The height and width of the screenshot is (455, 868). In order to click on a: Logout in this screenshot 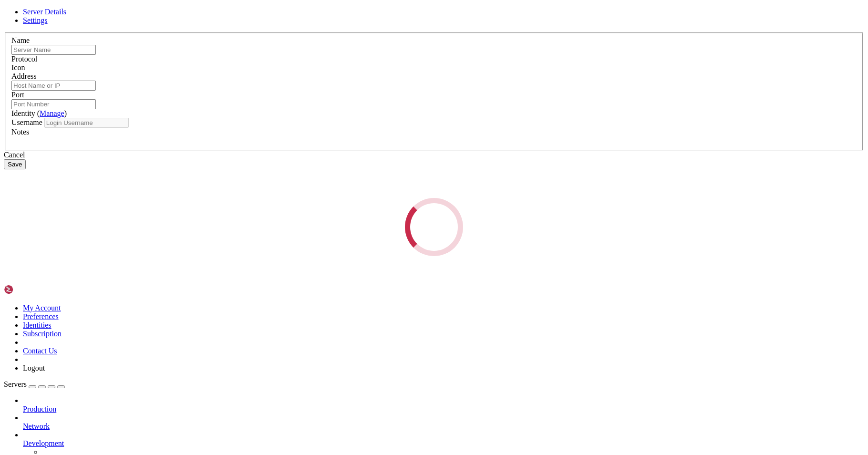, I will do `click(34, 368)`.